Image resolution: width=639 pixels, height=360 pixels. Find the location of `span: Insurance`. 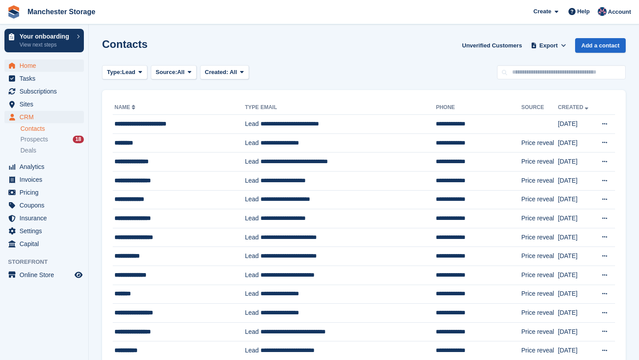

span: Insurance is located at coordinates (46, 218).